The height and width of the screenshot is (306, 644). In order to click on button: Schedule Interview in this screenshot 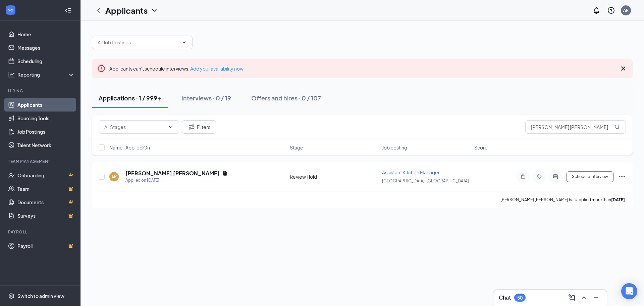, I will do `click(590, 177)`.